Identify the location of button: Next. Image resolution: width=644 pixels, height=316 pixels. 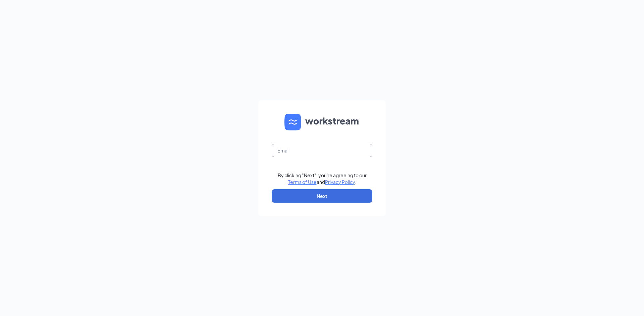
(322, 196).